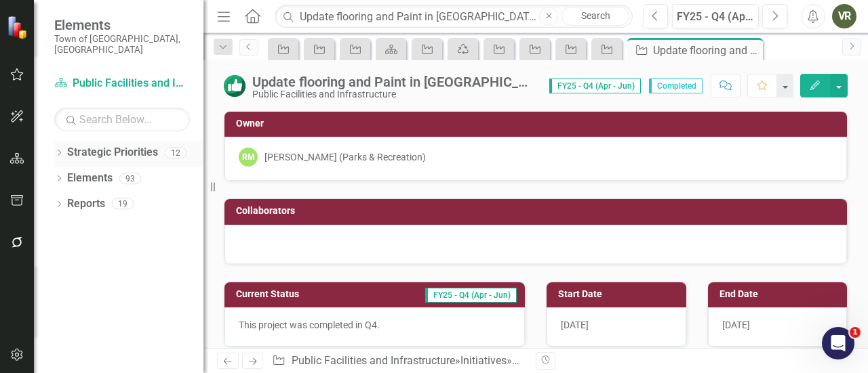 This screenshot has height=373, width=868. Describe the element at coordinates (113, 152) in the screenshot. I see `a: Strategic Priorities` at that location.